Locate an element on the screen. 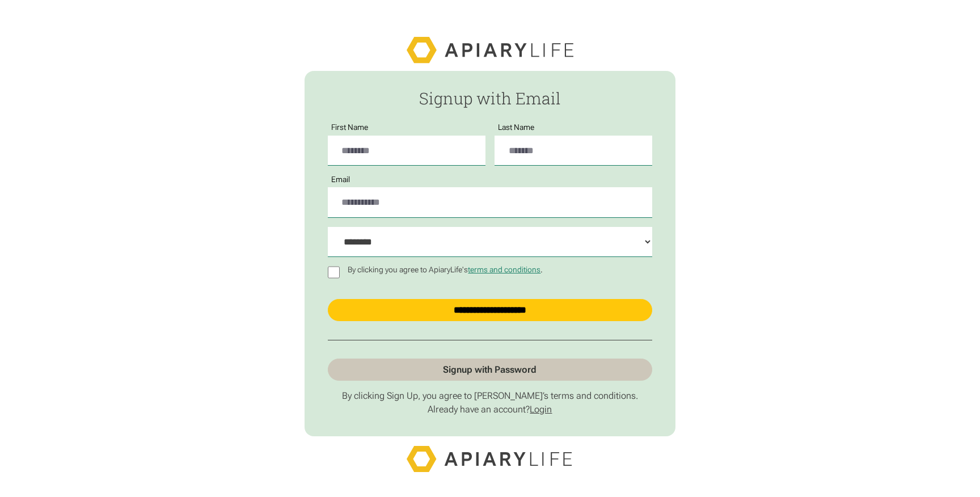 The image size is (980, 497). a: Signup with Password is located at coordinates (490, 369).